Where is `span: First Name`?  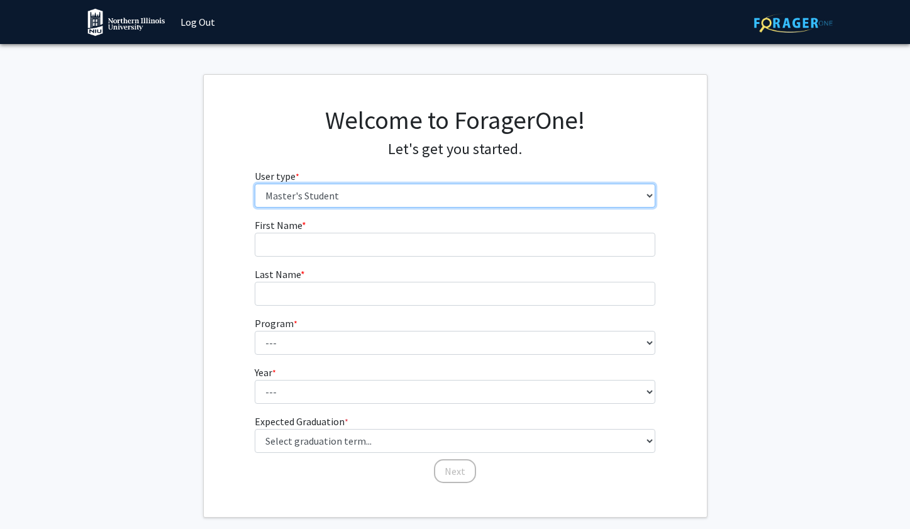 span: First Name is located at coordinates (278, 225).